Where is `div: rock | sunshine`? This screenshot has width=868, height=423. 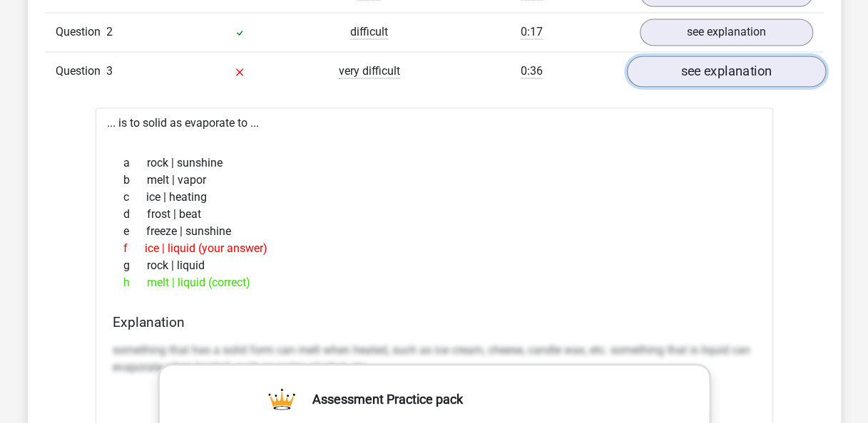 div: rock | sunshine is located at coordinates (434, 163).